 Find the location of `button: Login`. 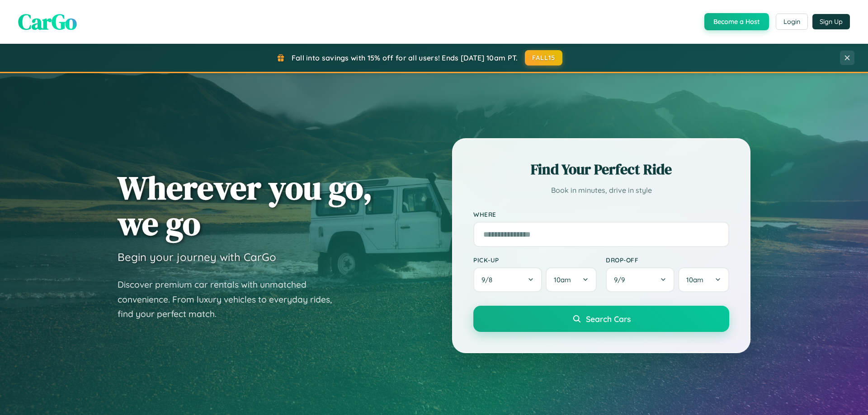

button: Login is located at coordinates (791, 21).